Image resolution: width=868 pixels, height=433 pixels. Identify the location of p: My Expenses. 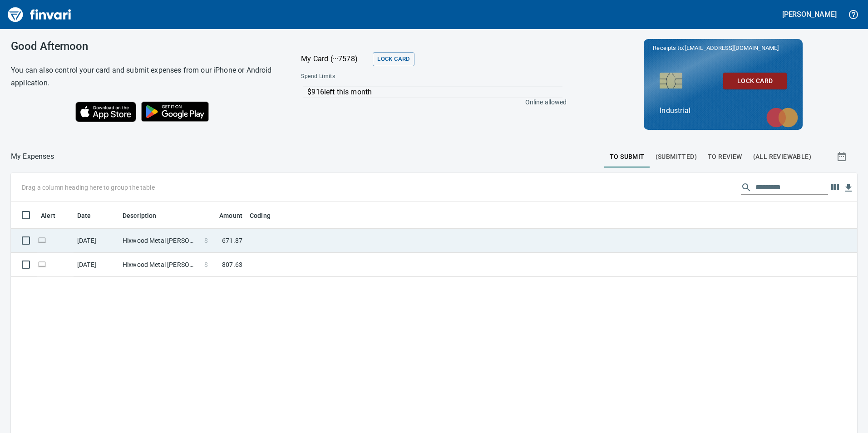
(32, 156).